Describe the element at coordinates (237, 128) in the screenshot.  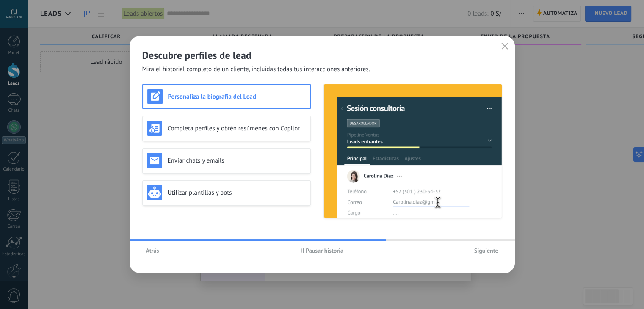
I see `h3: Completa perfiles y obtén resúmenes con Copilot` at that location.